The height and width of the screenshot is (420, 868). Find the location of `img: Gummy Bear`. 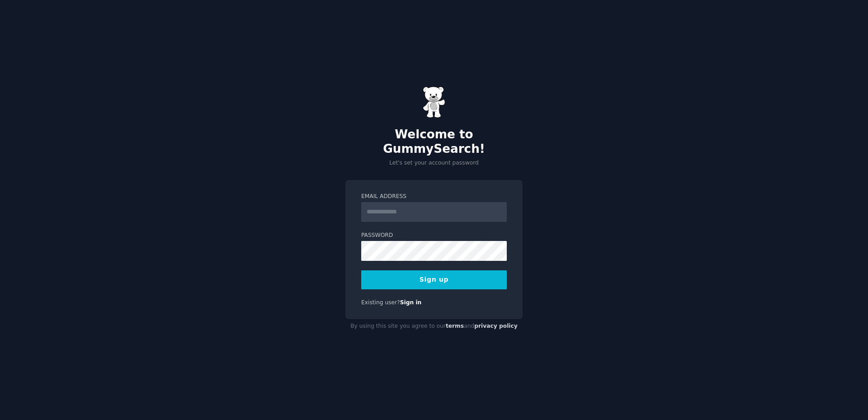

img: Gummy Bear is located at coordinates (434, 102).